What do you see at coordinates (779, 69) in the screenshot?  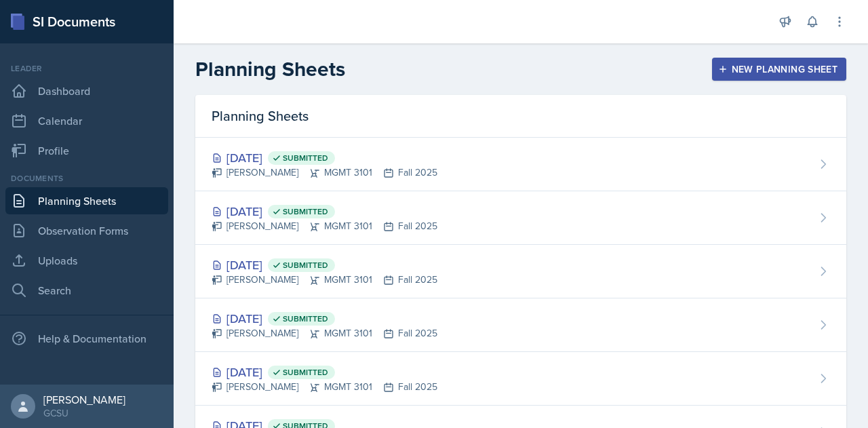 I see `div: New Planning Sheet` at bounding box center [779, 69].